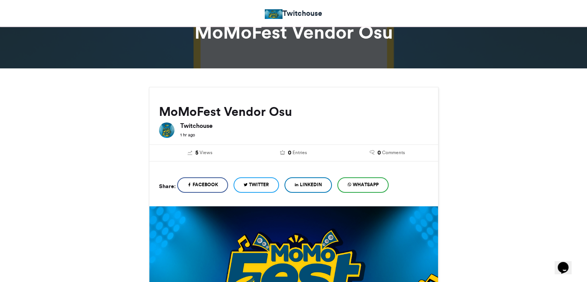 The width and height of the screenshot is (587, 282). Describe the element at coordinates (197, 153) in the screenshot. I see `span: 5` at that location.